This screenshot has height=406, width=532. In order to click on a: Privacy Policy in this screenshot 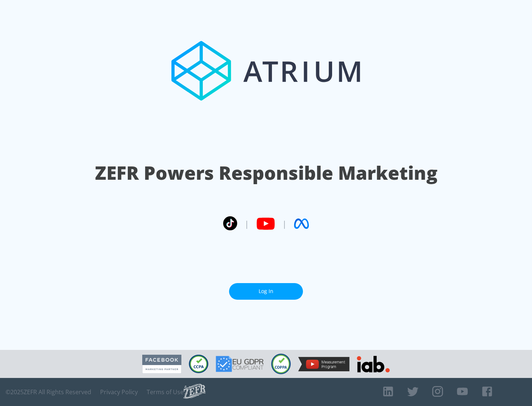, I will do `click(119, 392)`.